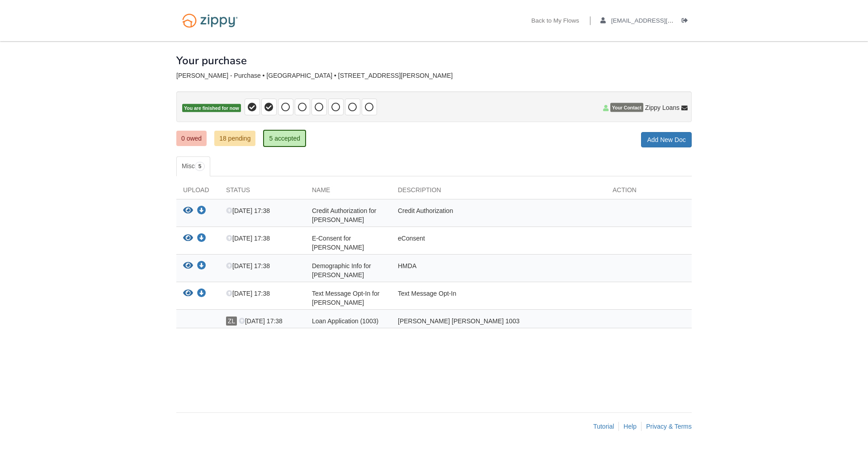  Describe the element at coordinates (649, 192) in the screenshot. I see `div: Action` at that location.